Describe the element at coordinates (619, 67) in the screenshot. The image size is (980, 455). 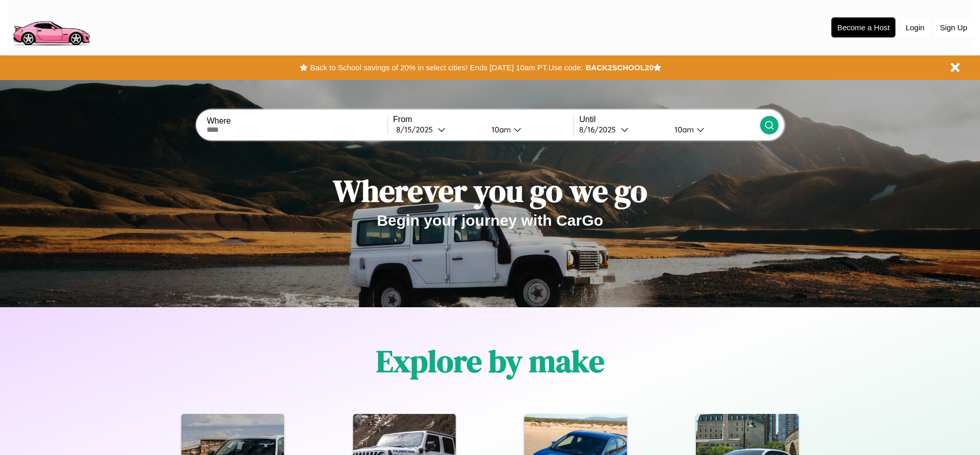
I see `b: BACK2SCHOOL20` at that location.